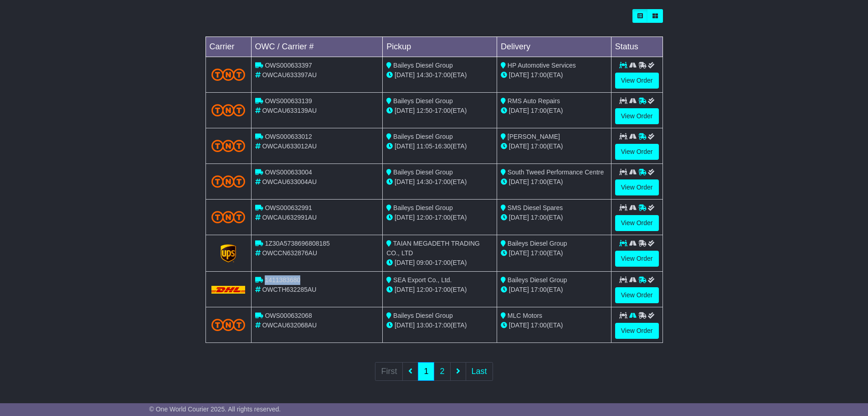 The height and width of the screenshot is (416, 868). What do you see at coordinates (282, 279) in the screenshot?
I see `span: 1411383680` at bounding box center [282, 279].